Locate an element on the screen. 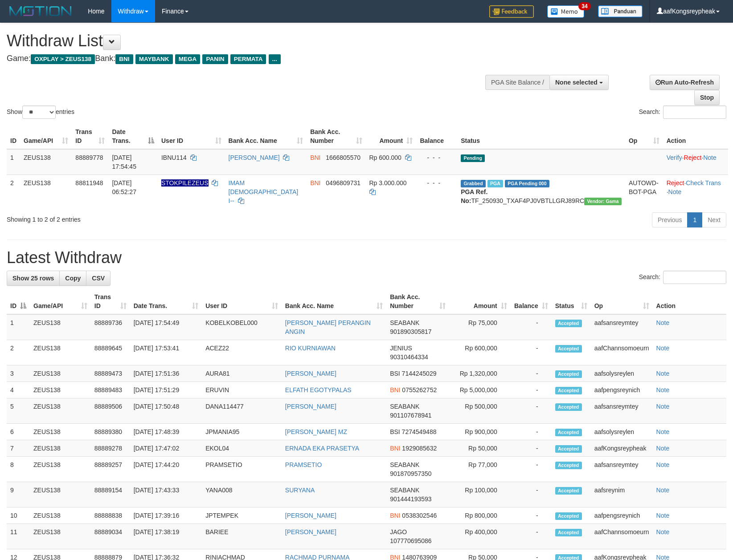 The image size is (733, 560). a: PRAMSETIO is located at coordinates (303, 465).